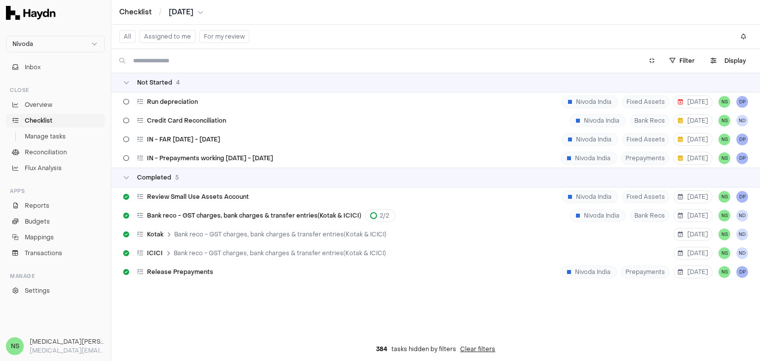 Image resolution: width=760 pixels, height=361 pixels. Describe the element at coordinates (55, 291) in the screenshot. I see `a: Settings` at that location.